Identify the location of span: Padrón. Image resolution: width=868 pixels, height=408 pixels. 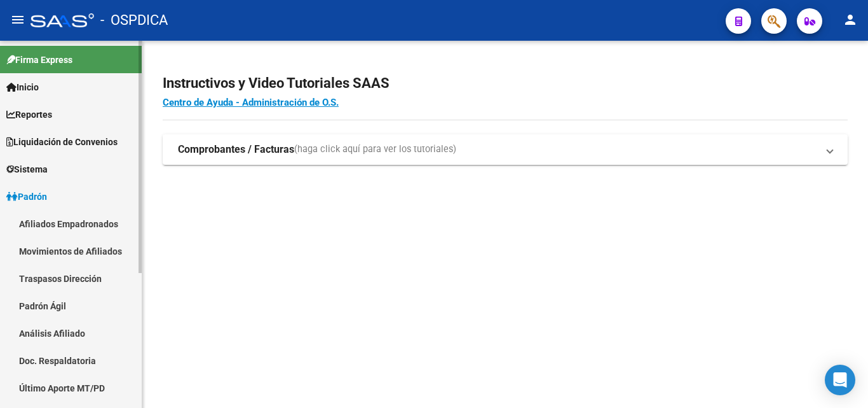
(27, 196).